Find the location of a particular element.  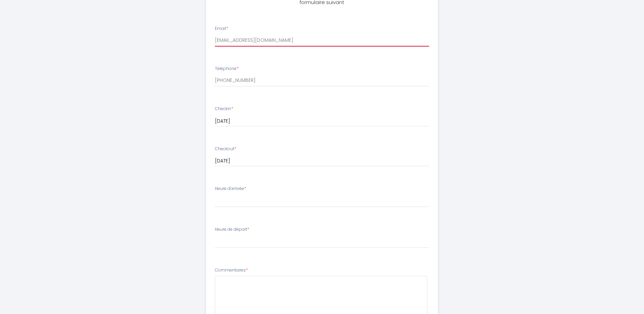

label: Checkout is located at coordinates (225, 149).